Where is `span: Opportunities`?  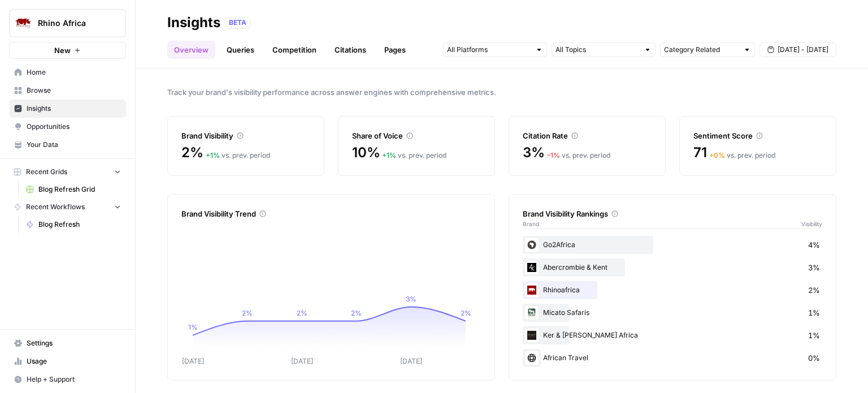 span: Opportunities is located at coordinates (74, 127).